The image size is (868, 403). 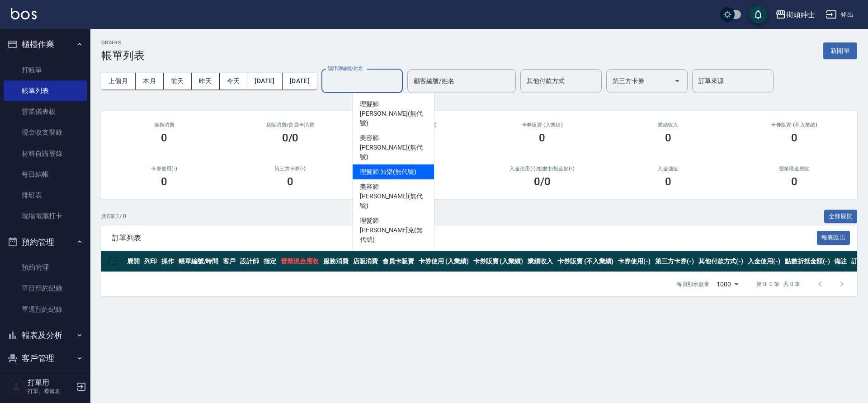 I want to click on th: 備註, so click(x=840, y=261).